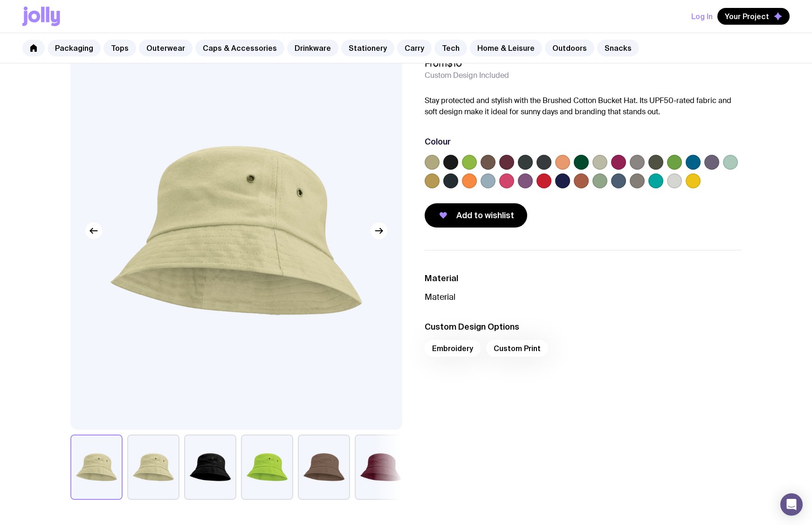 This screenshot has height=525, width=812. Describe the element at coordinates (747, 16) in the screenshot. I see `span: Your Project` at that location.